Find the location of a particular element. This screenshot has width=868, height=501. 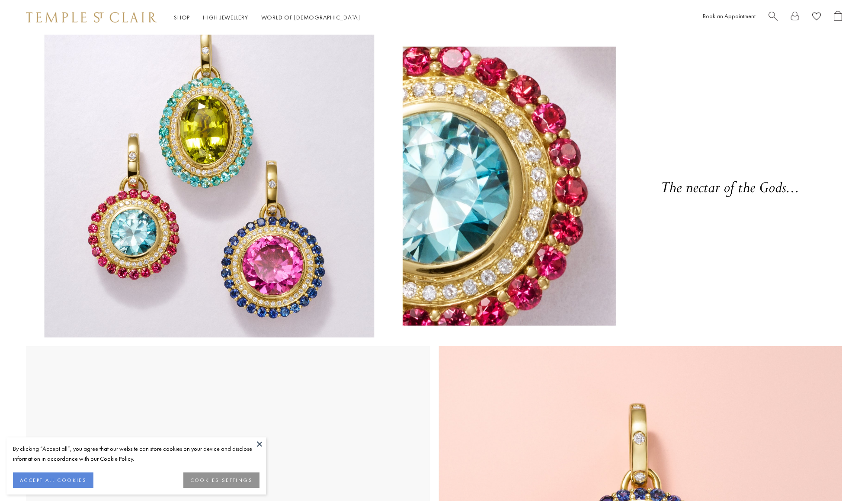

div: By clicking “Accept all”, you agree that our website can store cookies on your device and disclos... is located at coordinates (136, 453).